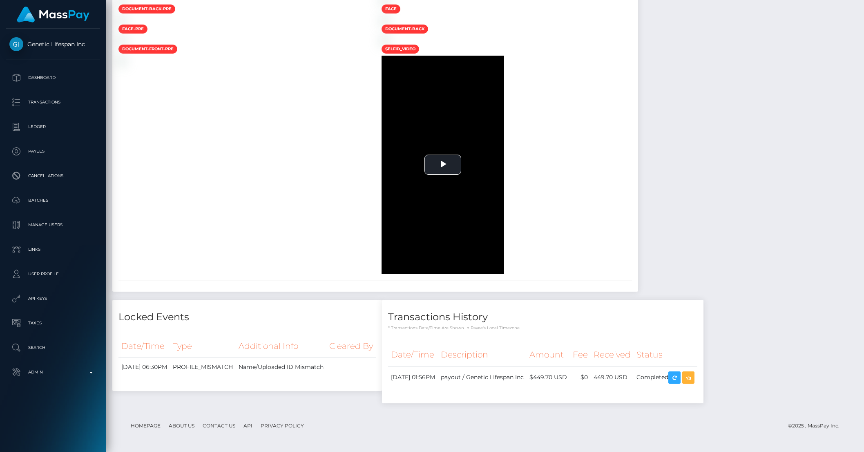 This screenshot has height=452, width=864. I want to click on p: Ledger, so click(53, 127).